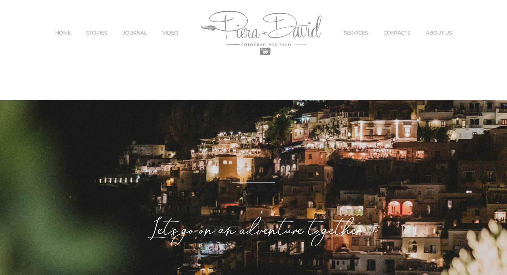  I want to click on a: JOURNAL, so click(134, 33).